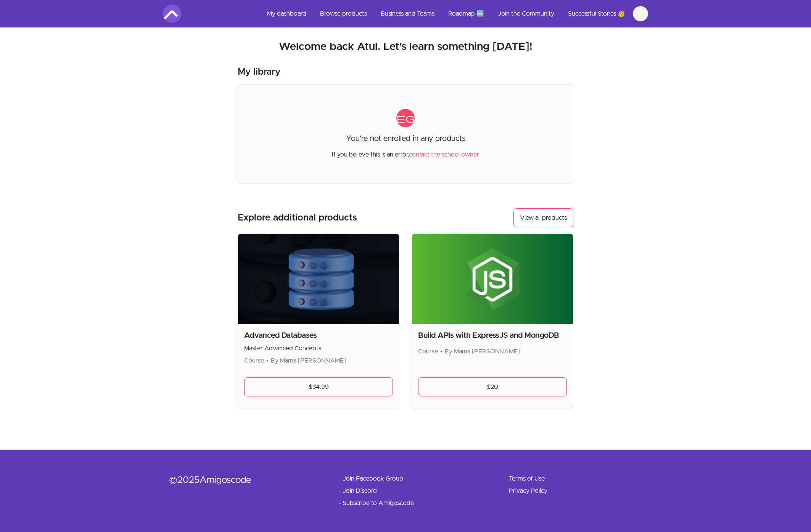  What do you see at coordinates (358, 491) in the screenshot?
I see `a: - Join Discord` at bounding box center [358, 491].